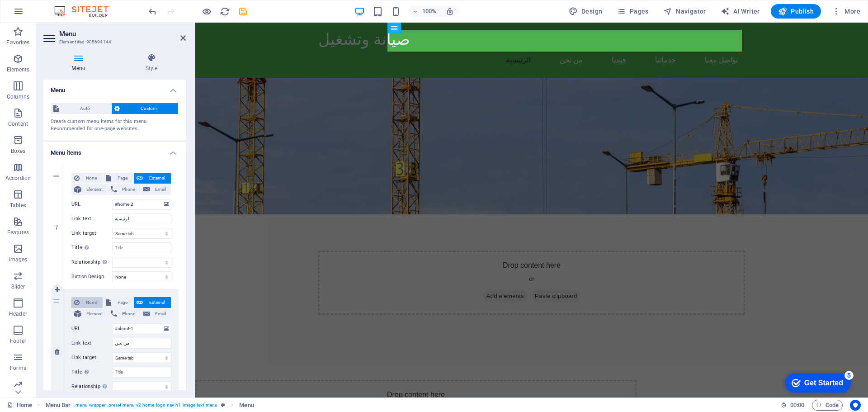 The height and width of the screenshot is (412, 868). What do you see at coordinates (85, 108) in the screenshot?
I see `span: Auto` at bounding box center [85, 108].